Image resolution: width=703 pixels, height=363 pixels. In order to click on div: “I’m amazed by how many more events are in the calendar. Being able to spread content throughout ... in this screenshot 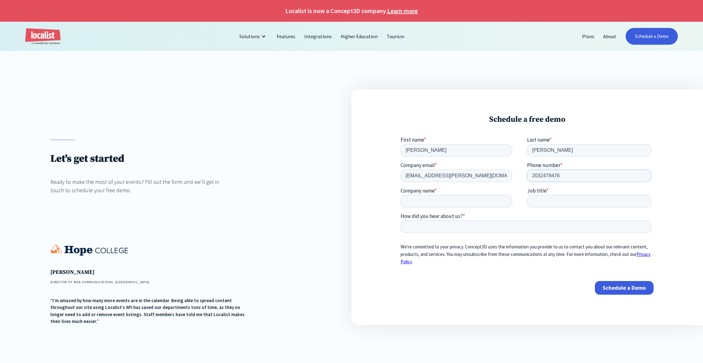, I will do `click(151, 311)`.